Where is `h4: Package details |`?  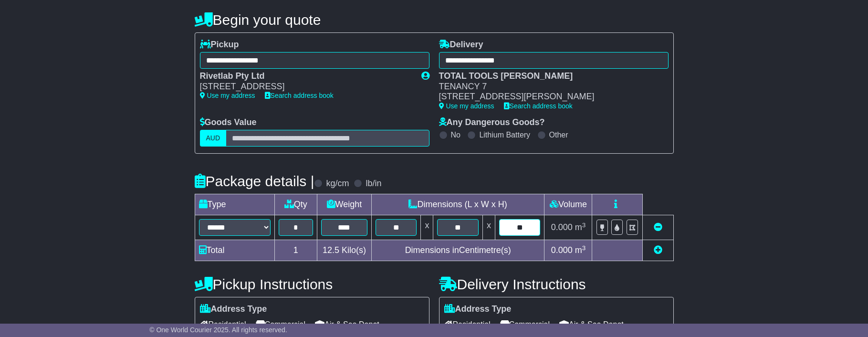
h4: Package details | is located at coordinates (255, 181).